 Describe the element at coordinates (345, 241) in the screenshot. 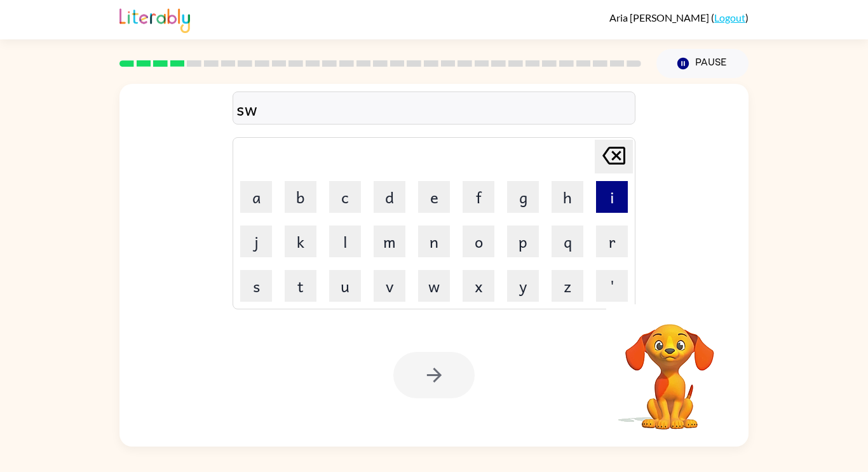

I see `button: l` at that location.